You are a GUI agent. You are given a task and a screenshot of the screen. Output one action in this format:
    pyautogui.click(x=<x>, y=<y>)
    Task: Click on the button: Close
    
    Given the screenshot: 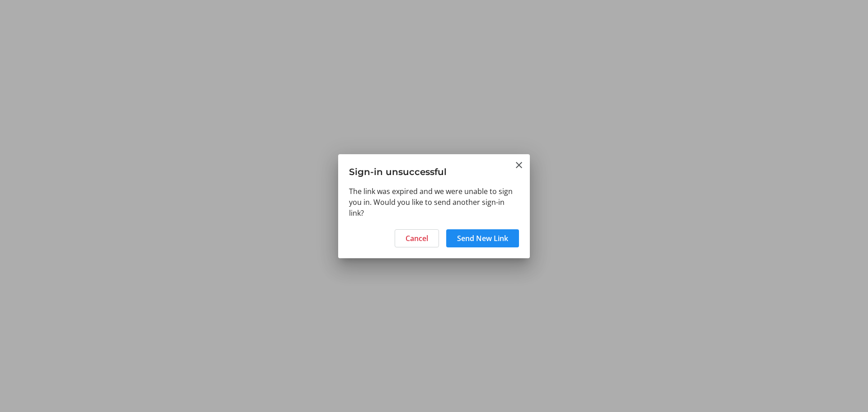 What is the action you would take?
    pyautogui.click(x=519, y=165)
    